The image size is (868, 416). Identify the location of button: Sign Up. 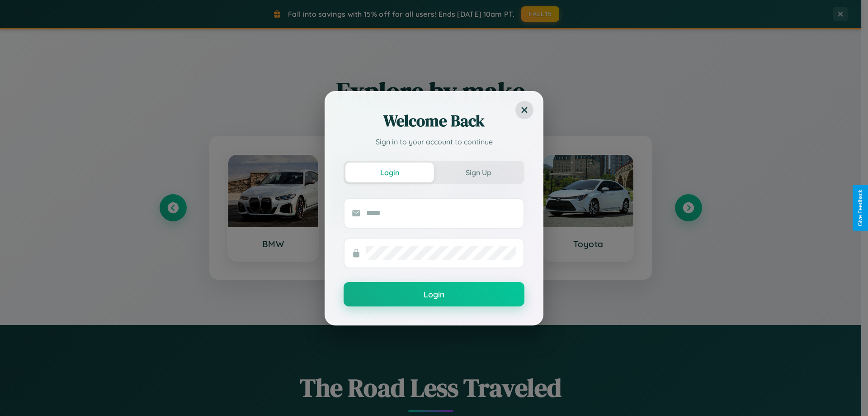
(478, 172).